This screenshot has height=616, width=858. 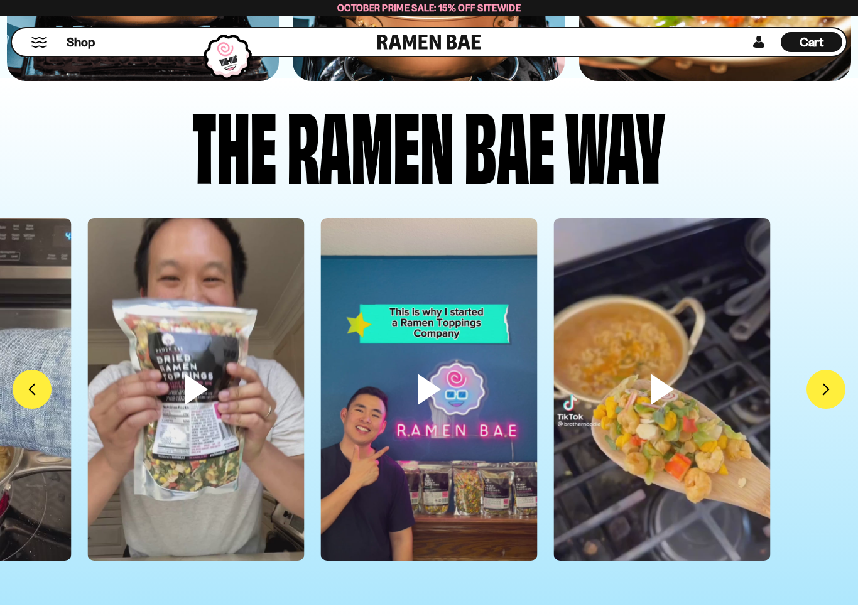 I want to click on span: Cart, so click(x=812, y=42).